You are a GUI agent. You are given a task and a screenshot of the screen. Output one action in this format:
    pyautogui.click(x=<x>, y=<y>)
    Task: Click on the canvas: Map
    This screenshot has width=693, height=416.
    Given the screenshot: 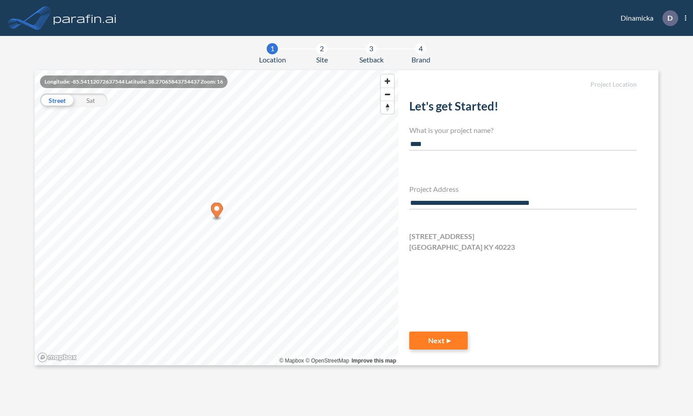 What is the action you would take?
    pyautogui.click(x=216, y=218)
    